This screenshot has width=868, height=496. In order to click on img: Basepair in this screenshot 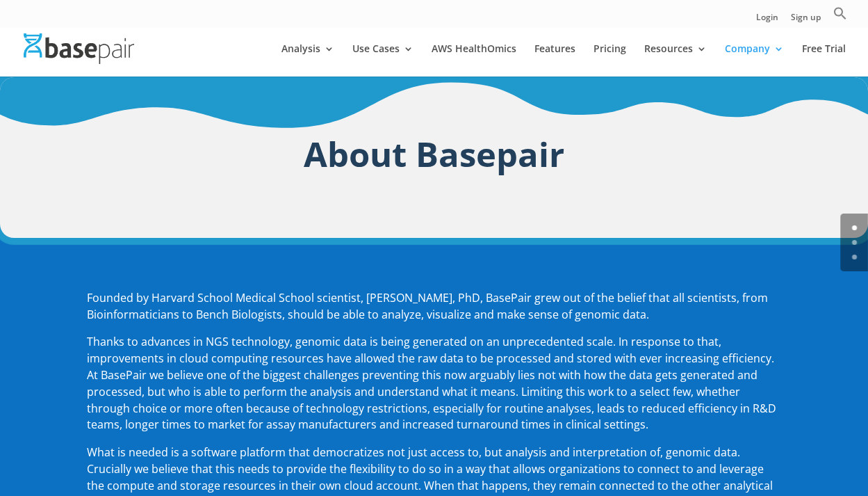, I will do `click(78, 48)`.